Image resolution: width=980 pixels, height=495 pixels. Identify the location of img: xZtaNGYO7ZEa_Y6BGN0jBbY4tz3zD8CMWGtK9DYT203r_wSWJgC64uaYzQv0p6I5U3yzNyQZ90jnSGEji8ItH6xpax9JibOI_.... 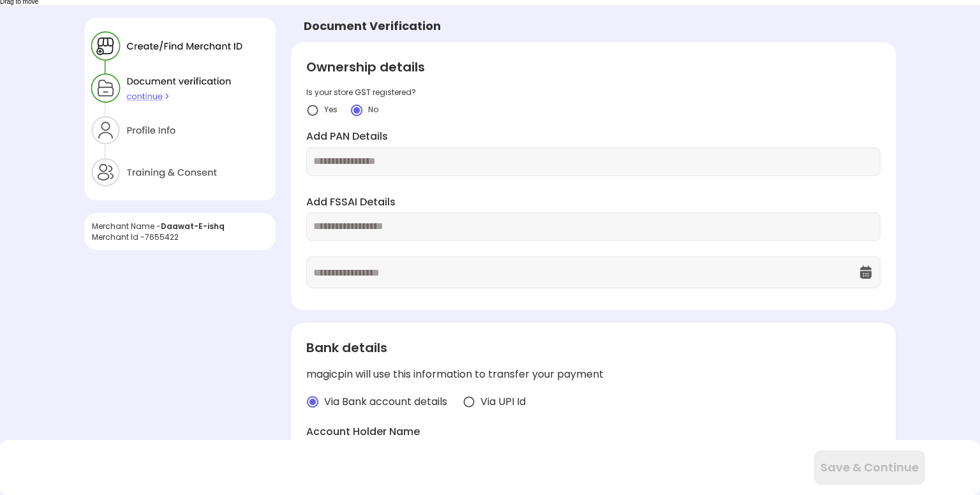
(180, 109).